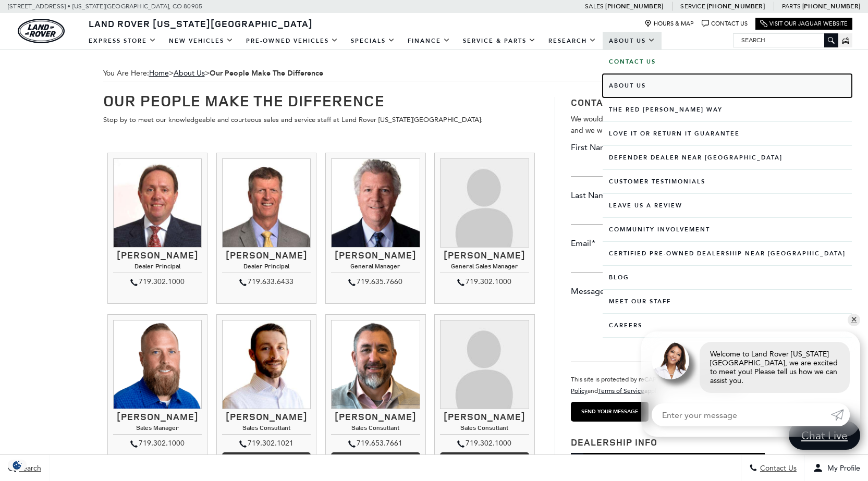 The image size is (868, 481). What do you see at coordinates (434, 74) in the screenshot?
I see `span: You Are Here:` at bounding box center [434, 74].